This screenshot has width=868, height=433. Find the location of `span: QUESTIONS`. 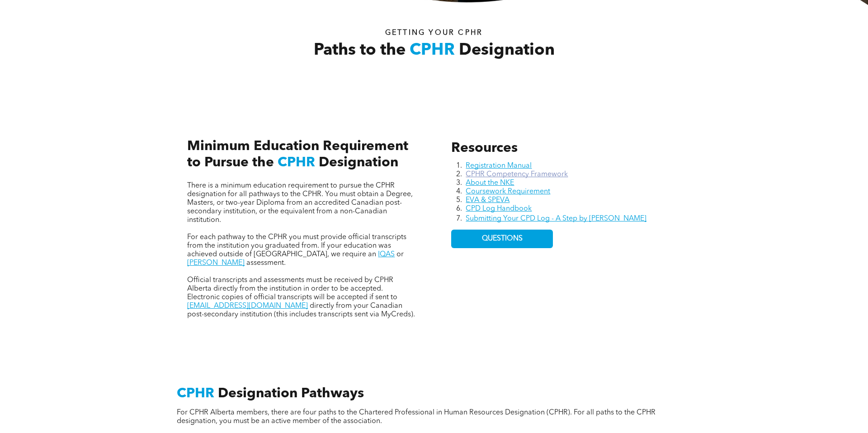

span: QUESTIONS is located at coordinates (502, 239).